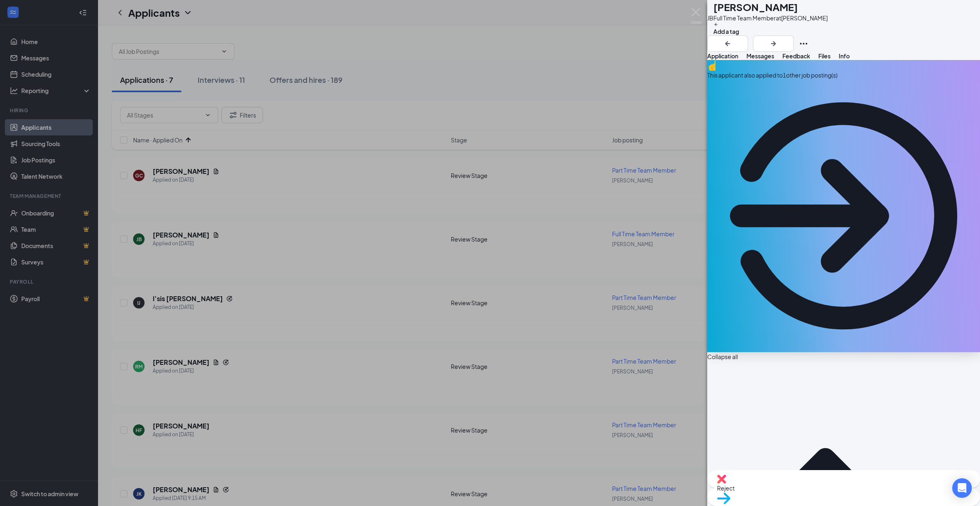 The image size is (980, 506). Describe the element at coordinates (709, 18) in the screenshot. I see `div: JB` at that location.